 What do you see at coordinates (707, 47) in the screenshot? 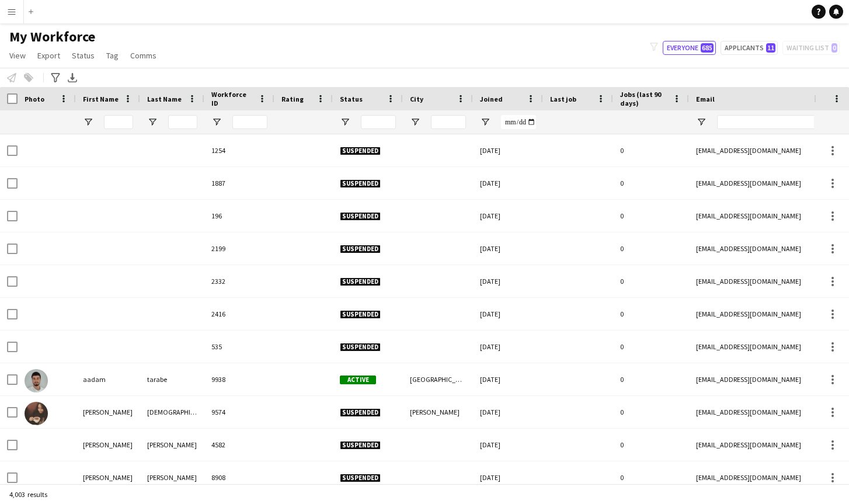
I see `span: 685` at bounding box center [707, 47].